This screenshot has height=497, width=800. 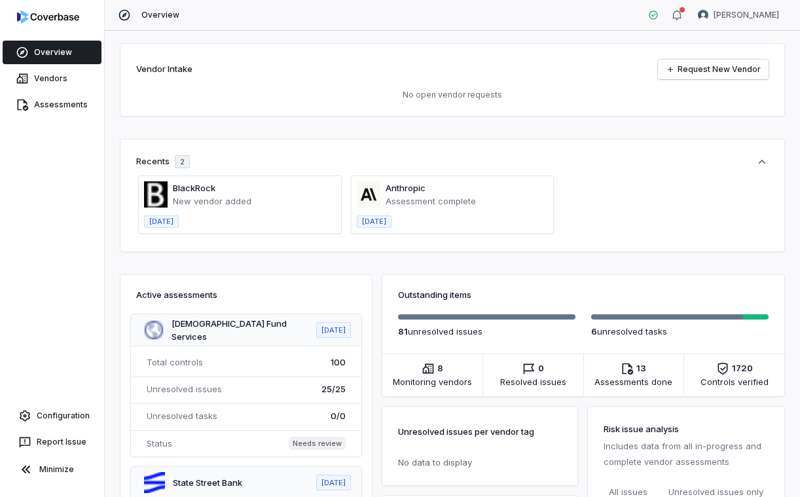 I want to click on span: 8, so click(x=440, y=369).